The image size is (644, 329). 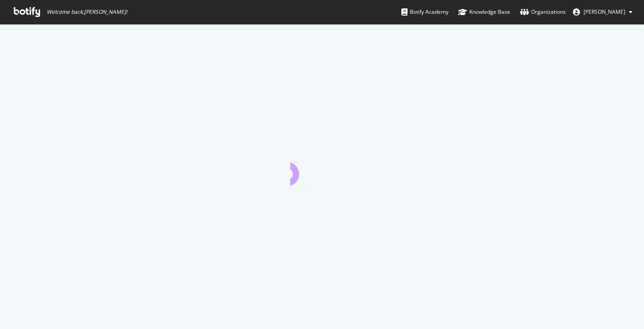 I want to click on div: Knowledge Base, so click(x=484, y=12).